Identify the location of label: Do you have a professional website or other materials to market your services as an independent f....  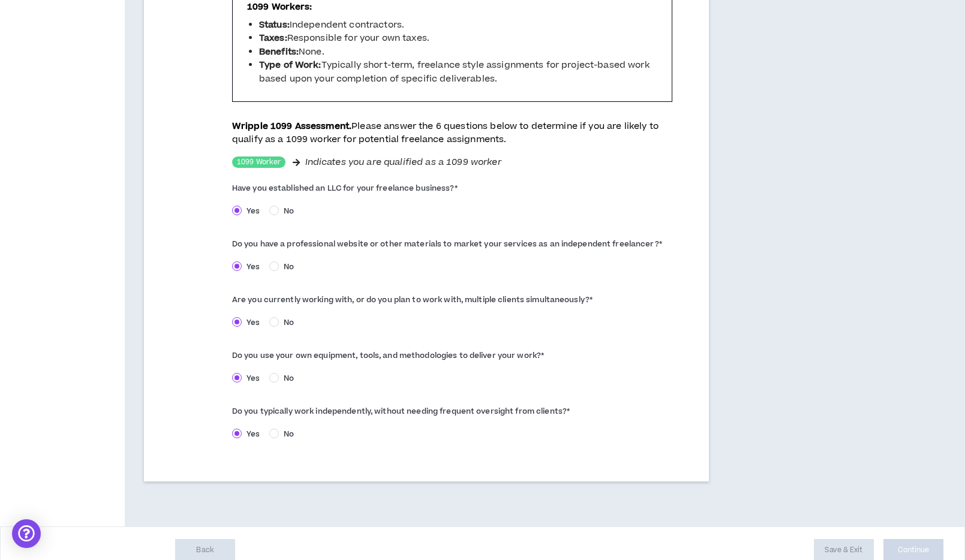
(452, 244).